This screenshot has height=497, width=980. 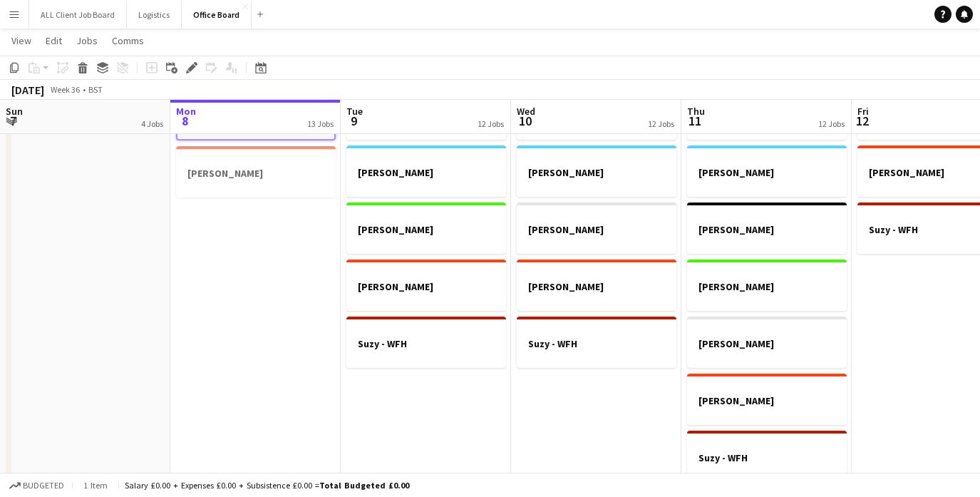 I want to click on span: 11, so click(x=695, y=120).